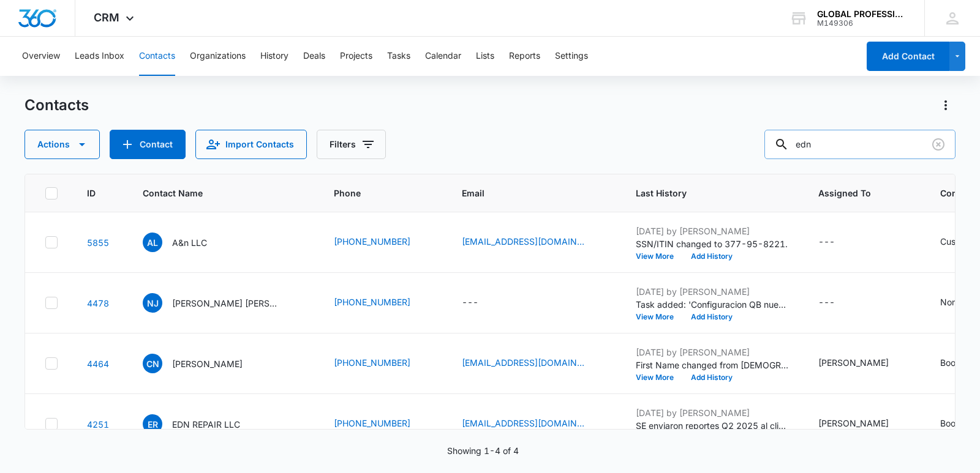  I want to click on p: EDN REPAIR LLC, so click(206, 424).